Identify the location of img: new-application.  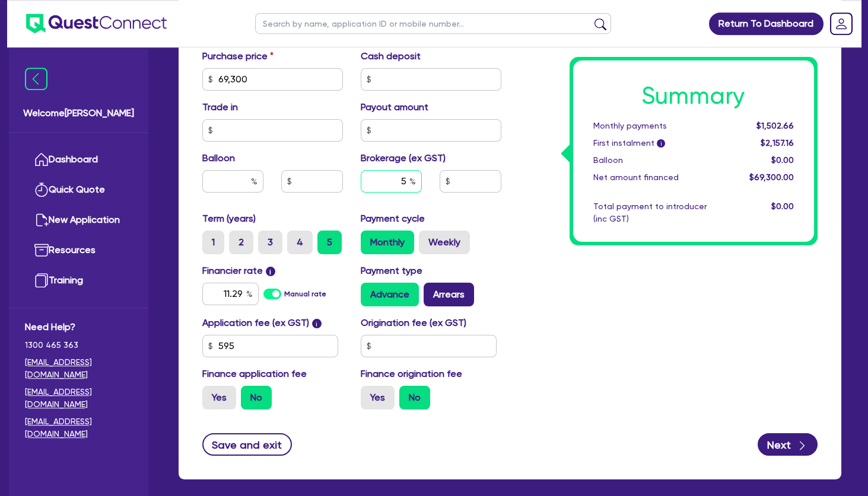
(42, 220).